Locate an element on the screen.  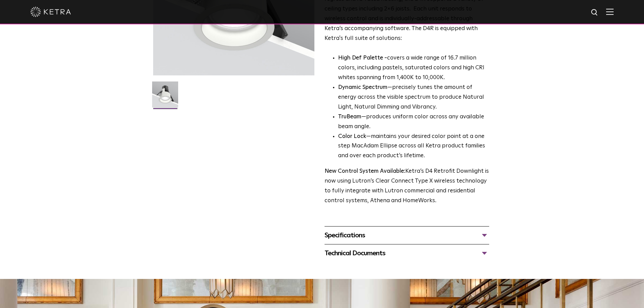
img: search icon is located at coordinates (595, 13).